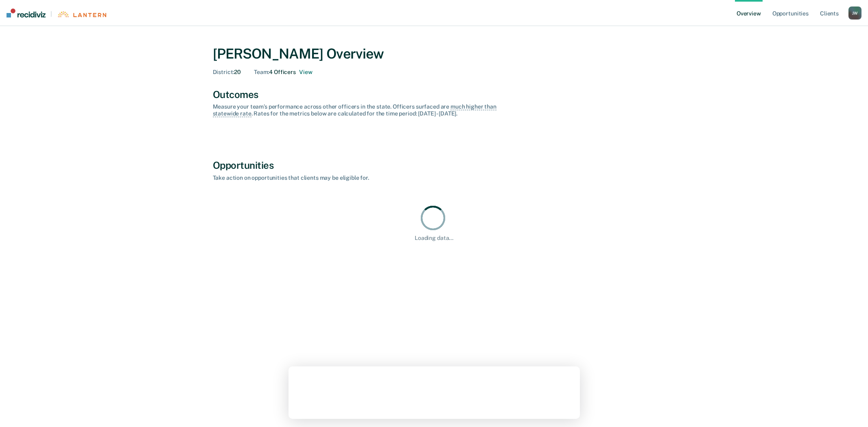 This screenshot has width=868, height=427. I want to click on button: JW, so click(855, 13).